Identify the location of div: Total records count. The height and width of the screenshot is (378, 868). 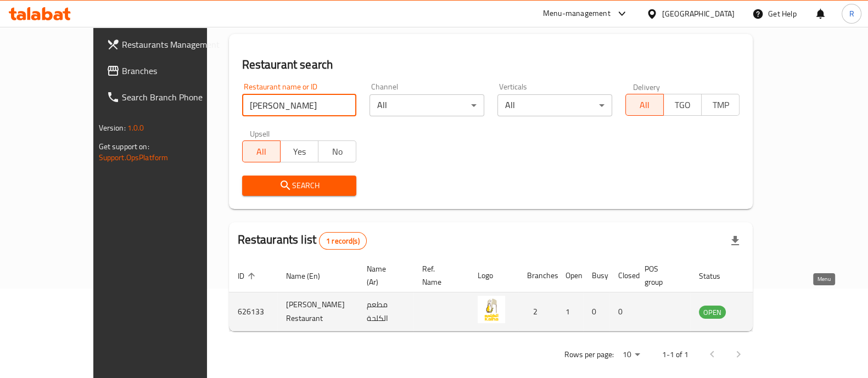
(342, 241).